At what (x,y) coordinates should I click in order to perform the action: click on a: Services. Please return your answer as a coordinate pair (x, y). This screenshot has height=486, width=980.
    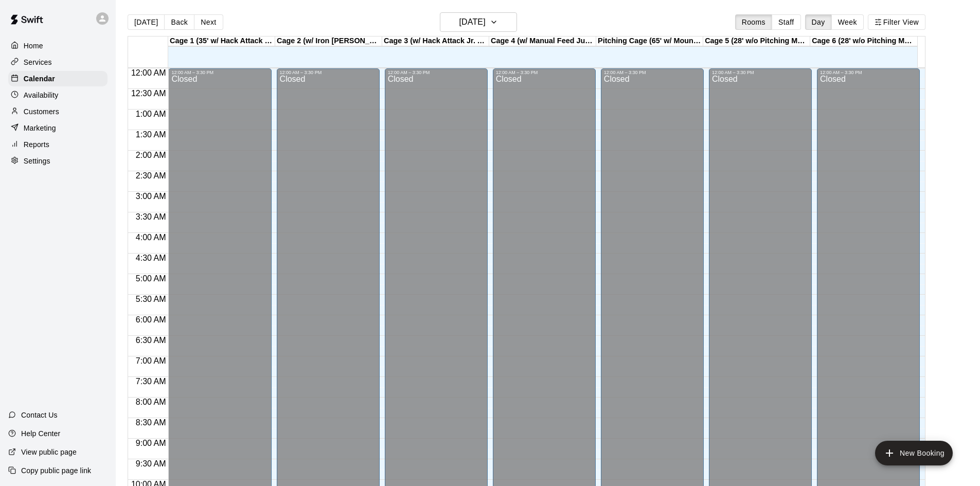
    Looking at the image, I should click on (57, 62).